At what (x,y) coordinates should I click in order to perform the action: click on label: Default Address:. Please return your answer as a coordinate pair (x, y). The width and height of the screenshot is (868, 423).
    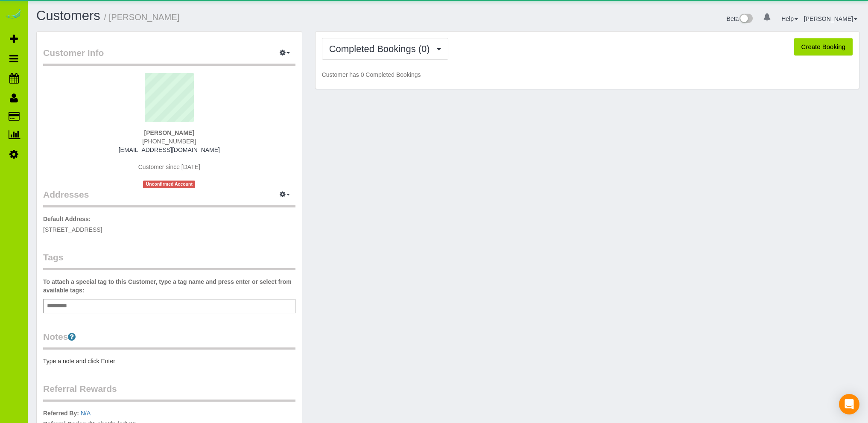
    Looking at the image, I should click on (67, 219).